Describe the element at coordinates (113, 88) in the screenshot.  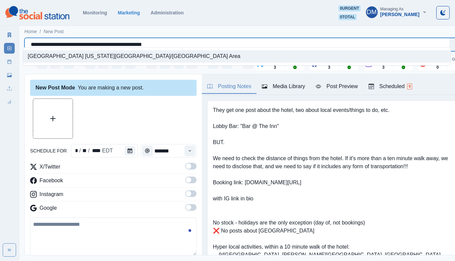
I see `div: You are making a new post.` at that location.